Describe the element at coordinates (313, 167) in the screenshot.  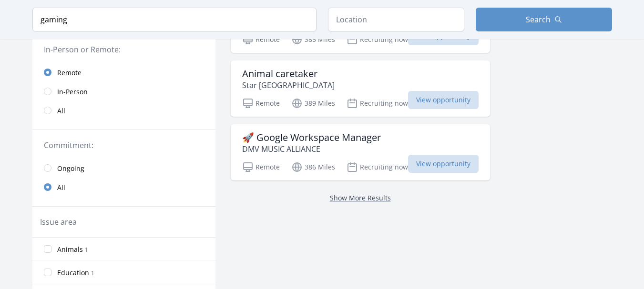
I see `p: 386 Miles` at that location.